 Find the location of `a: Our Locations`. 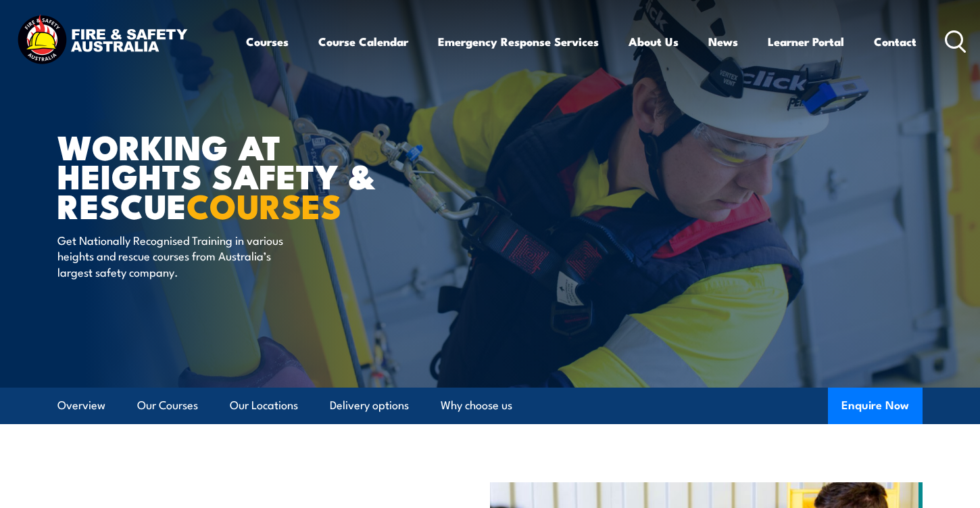

a: Our Locations is located at coordinates (264, 405).